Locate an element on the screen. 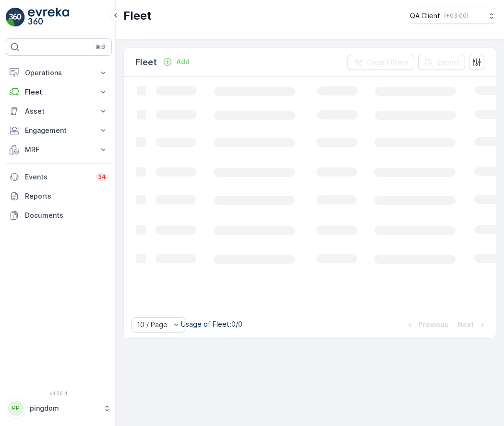  p: Engagement is located at coordinates (59, 130).